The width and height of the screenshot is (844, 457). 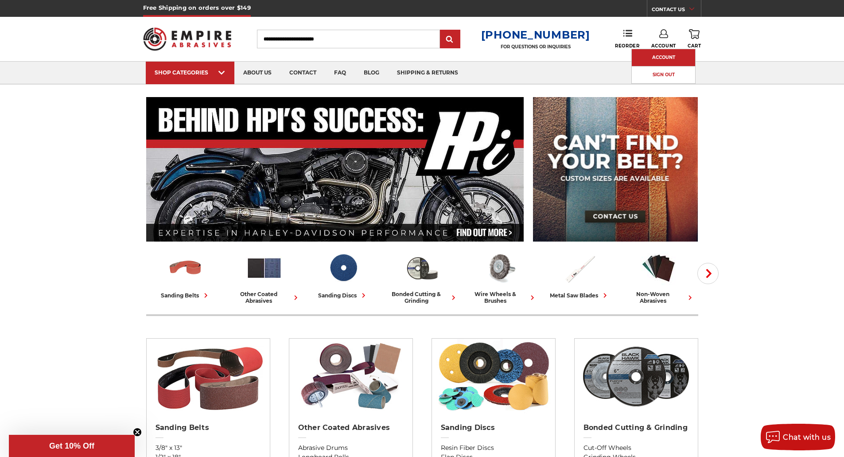 What do you see at coordinates (636, 428) in the screenshot?
I see `h2: Bonded Cutting & Grinding` at bounding box center [636, 428].